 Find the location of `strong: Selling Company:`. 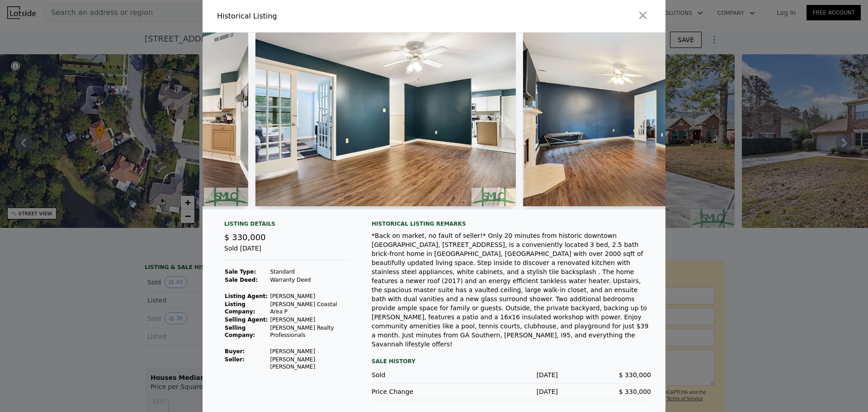

strong: Selling Company: is located at coordinates (240, 331).